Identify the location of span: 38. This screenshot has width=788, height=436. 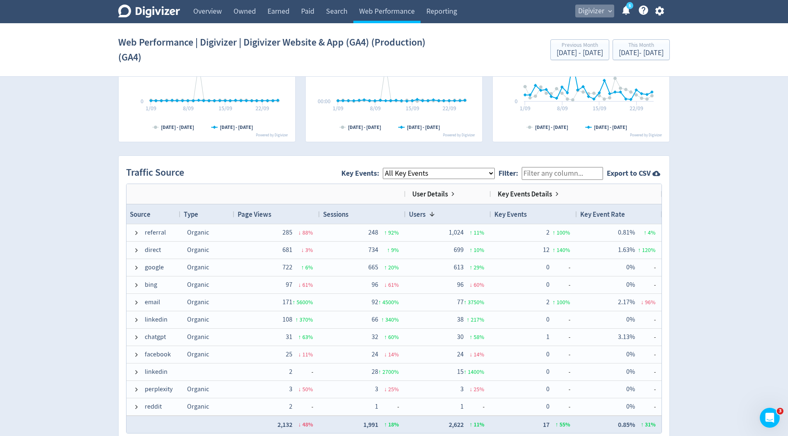
(460, 320).